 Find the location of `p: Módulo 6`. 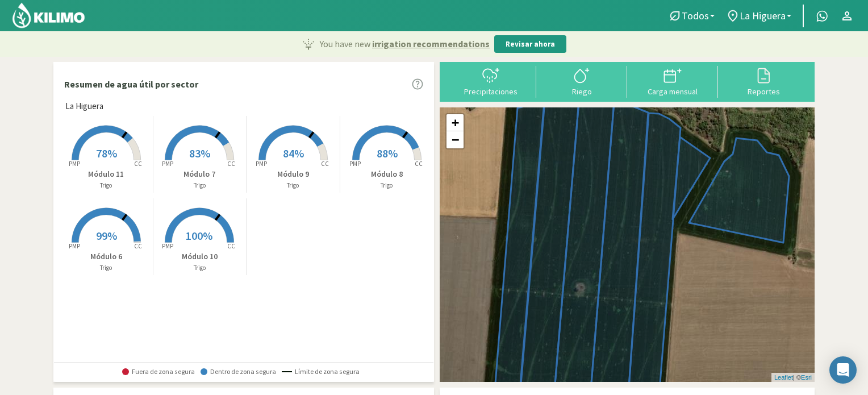

p: Módulo 6 is located at coordinates (106, 256).